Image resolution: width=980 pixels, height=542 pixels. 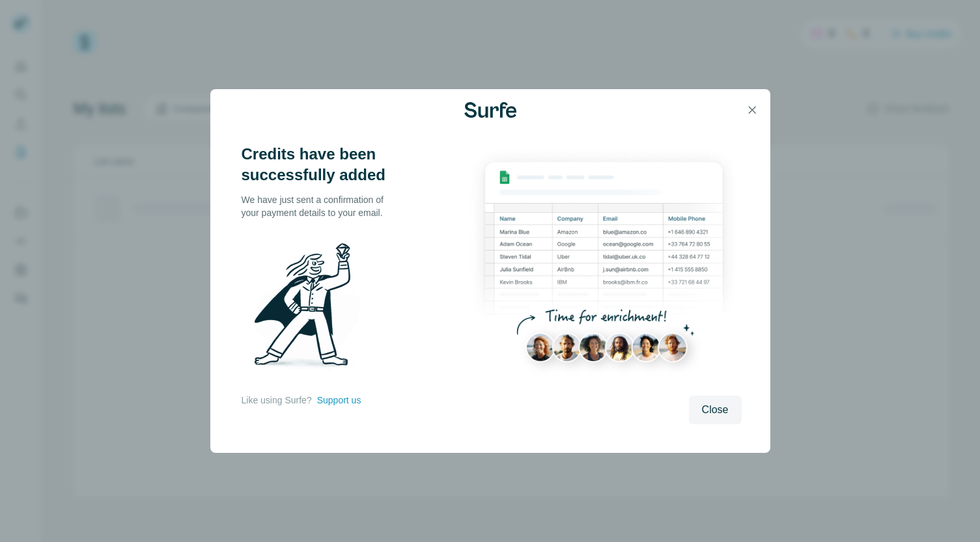 What do you see at coordinates (715, 410) in the screenshot?
I see `button: Close` at bounding box center [715, 410].